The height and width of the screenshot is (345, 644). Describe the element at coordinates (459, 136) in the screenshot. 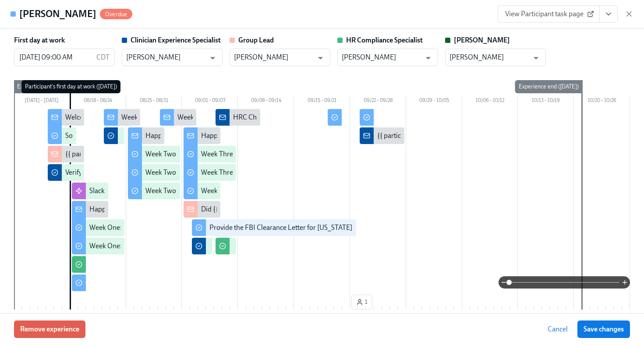

I see `div: {{ participant.fullName }} Is Cleared From Compliance!` at that location.